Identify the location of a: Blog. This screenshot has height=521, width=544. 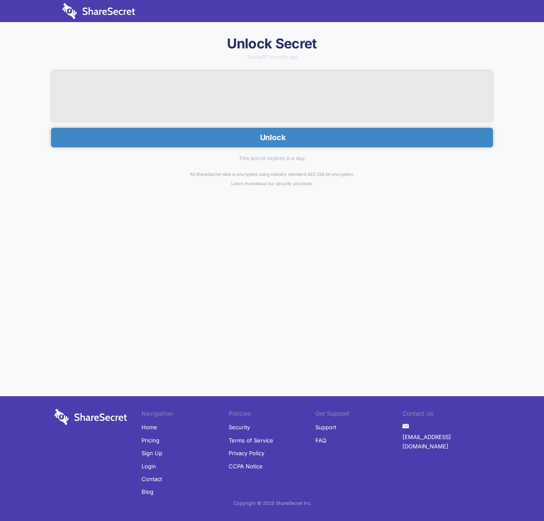
(147, 492).